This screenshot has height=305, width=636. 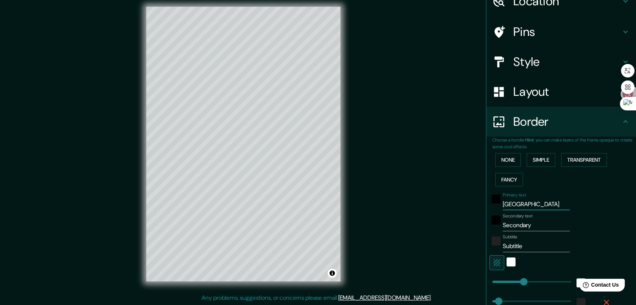 I want to click on span: Contact Us, so click(x=36, y=9).